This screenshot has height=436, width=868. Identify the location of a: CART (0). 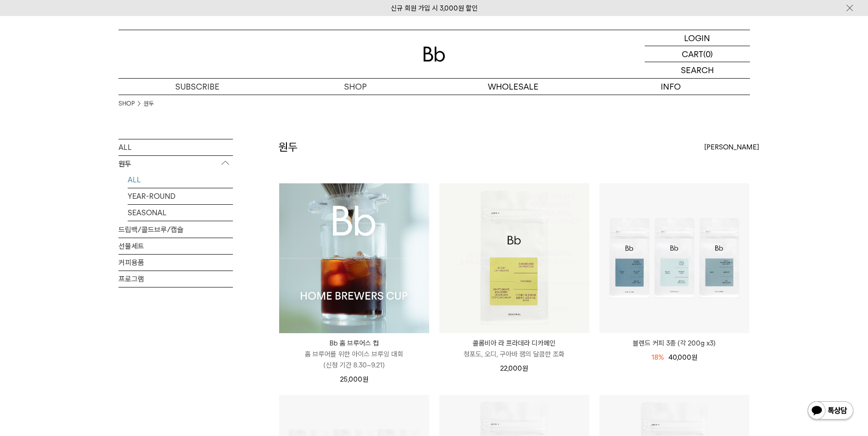
(697, 54).